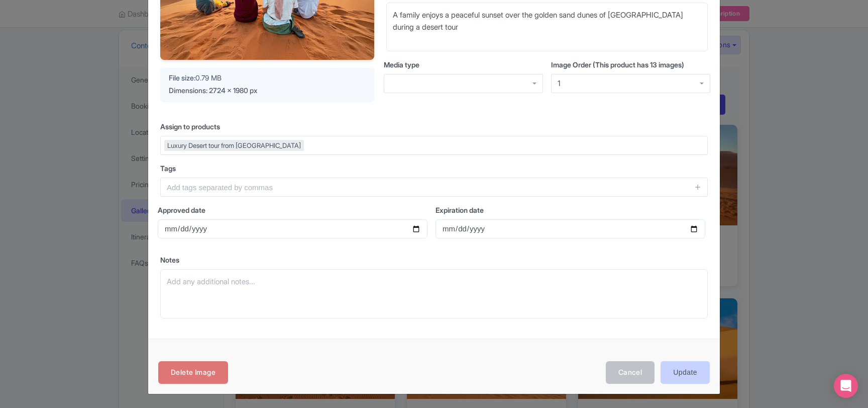  Describe the element at coordinates (459, 210) in the screenshot. I see `span: Expiration date` at that location.